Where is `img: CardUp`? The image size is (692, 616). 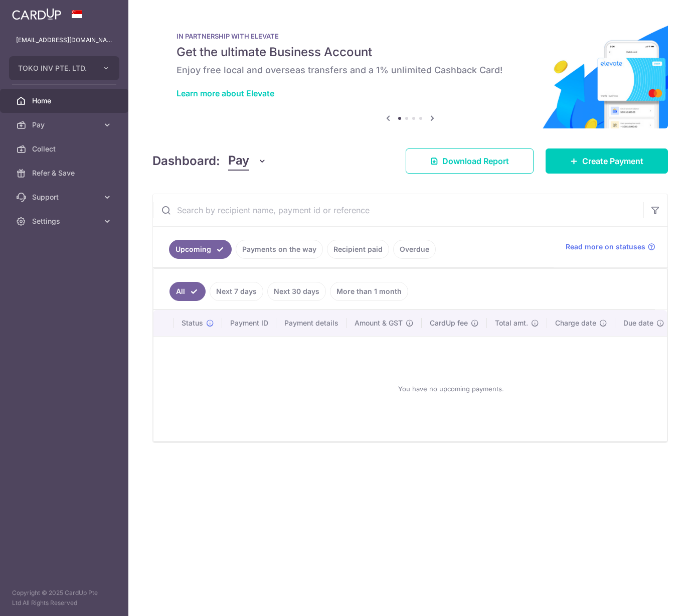 img: CardUp is located at coordinates (37, 14).